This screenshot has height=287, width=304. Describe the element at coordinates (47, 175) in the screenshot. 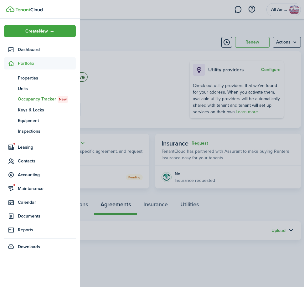

I see `span: Accounting` at that location.